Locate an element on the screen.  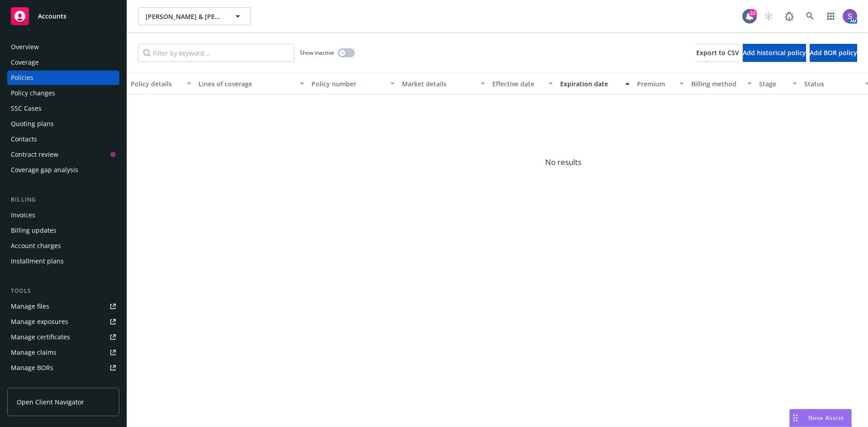
button: Nova Assist is located at coordinates (820, 418).